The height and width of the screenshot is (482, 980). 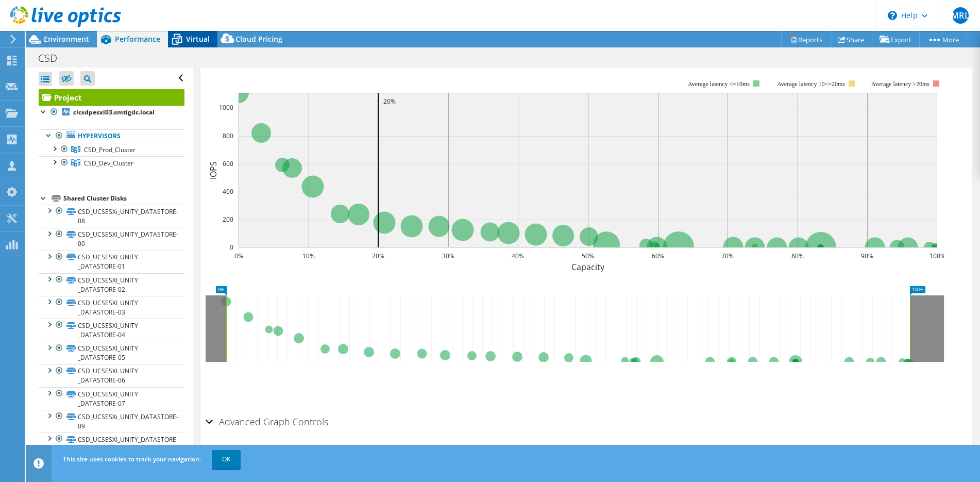 What do you see at coordinates (960, 16) in the screenshot?
I see `span: MRL` at bounding box center [960, 16].